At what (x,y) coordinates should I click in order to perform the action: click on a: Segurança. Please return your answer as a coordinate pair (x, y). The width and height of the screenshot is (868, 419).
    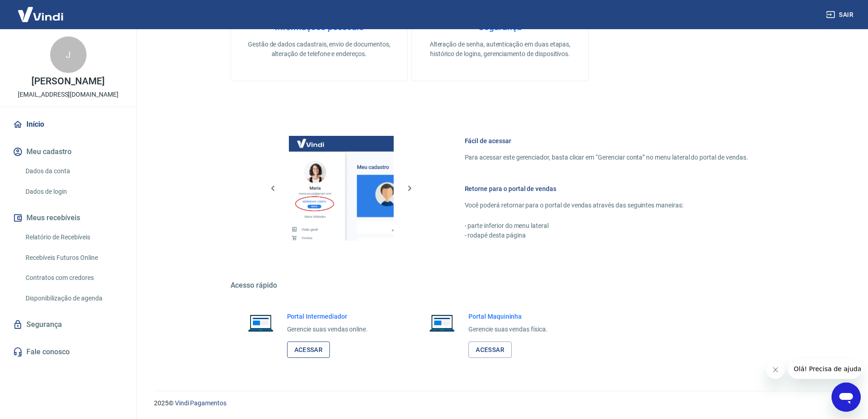
    Looking at the image, I should click on (68, 325).